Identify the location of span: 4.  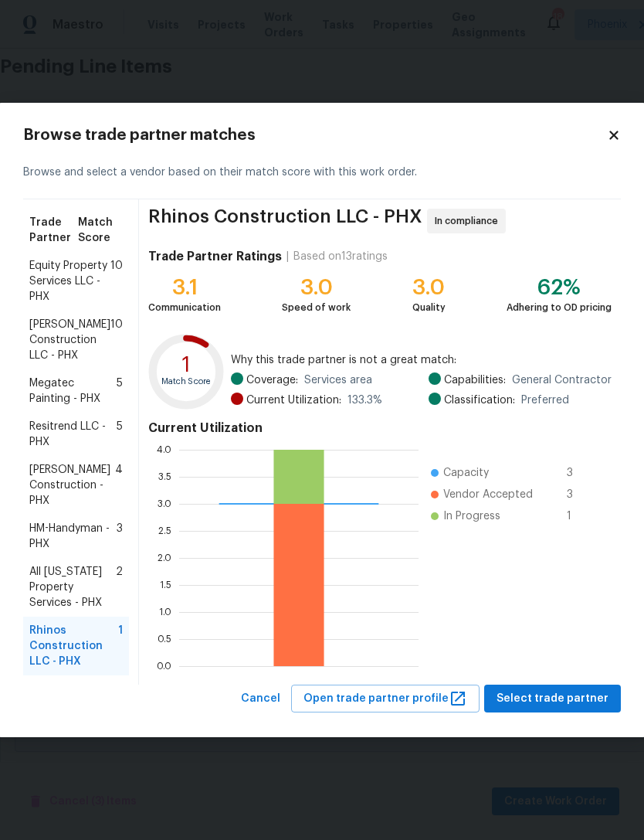
(119, 485).